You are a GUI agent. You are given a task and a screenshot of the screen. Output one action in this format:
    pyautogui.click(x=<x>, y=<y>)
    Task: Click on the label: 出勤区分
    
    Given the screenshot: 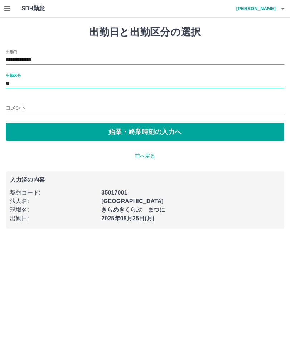 What is the action you would take?
    pyautogui.click(x=13, y=75)
    